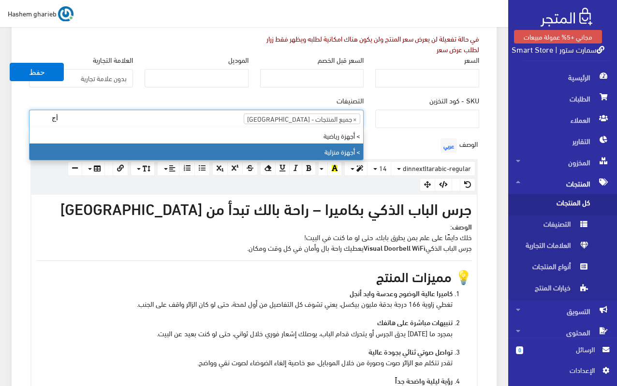  What do you see at coordinates (562, 184) in the screenshot?
I see `a: المنتجات` at bounding box center [562, 184].